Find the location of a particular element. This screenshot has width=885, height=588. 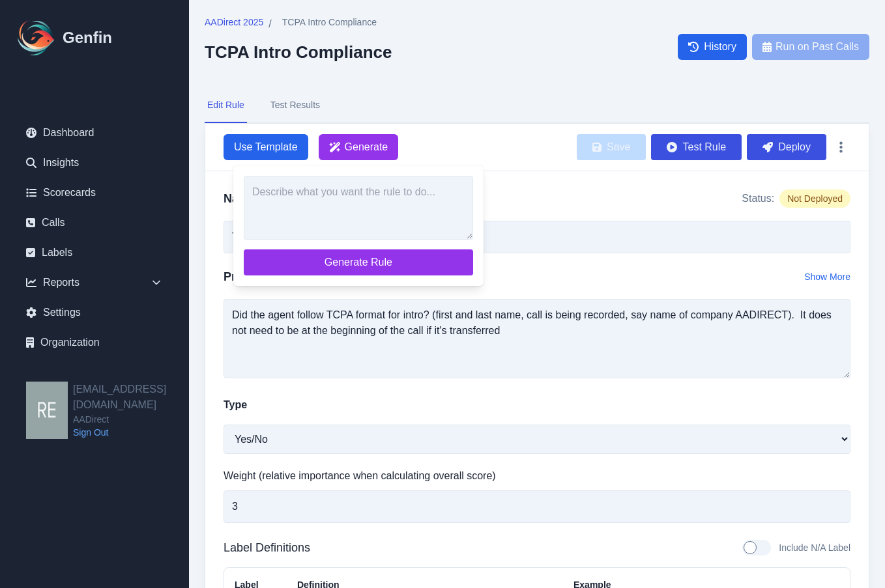

span: AADirect is located at coordinates (130, 420).